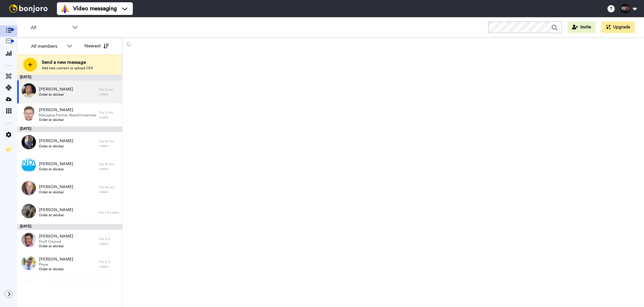 This screenshot has height=307, width=644. Describe the element at coordinates (618, 27) in the screenshot. I see `button: Upgrade` at that location.